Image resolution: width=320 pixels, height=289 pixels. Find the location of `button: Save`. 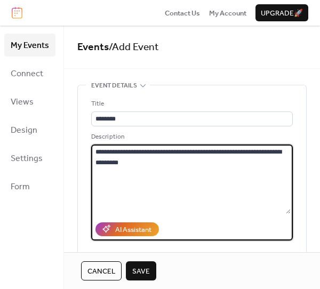

button: Save is located at coordinates (141, 271).